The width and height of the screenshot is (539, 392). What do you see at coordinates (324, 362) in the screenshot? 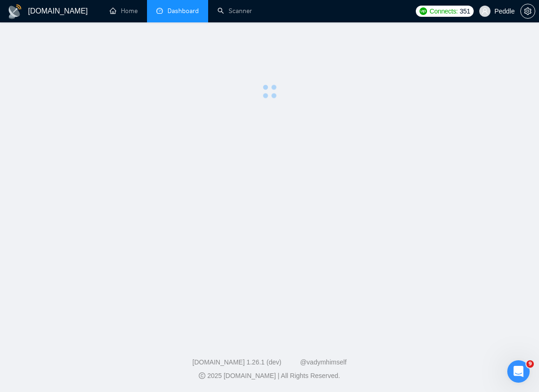
I see `a: @vadymhimself` at bounding box center [324, 362].